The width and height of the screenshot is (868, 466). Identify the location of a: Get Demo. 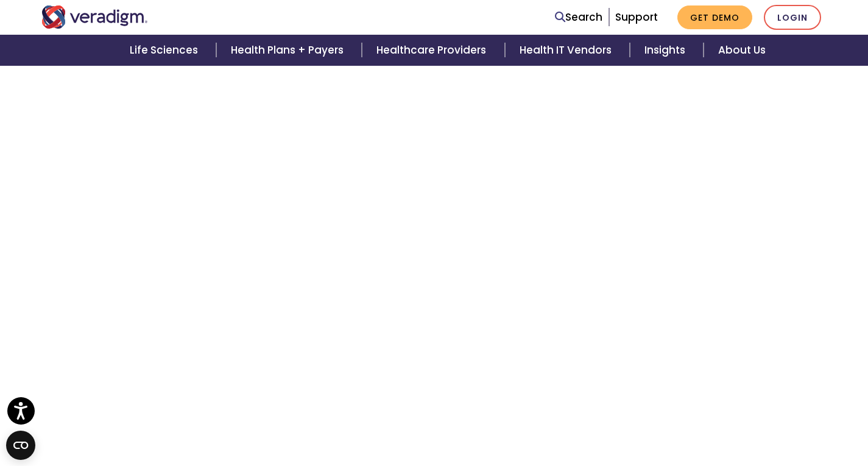
(714, 17).